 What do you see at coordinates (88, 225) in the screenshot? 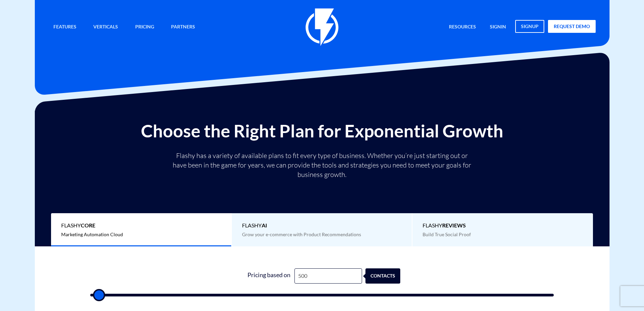
I see `b: Core` at bounding box center [88, 225].